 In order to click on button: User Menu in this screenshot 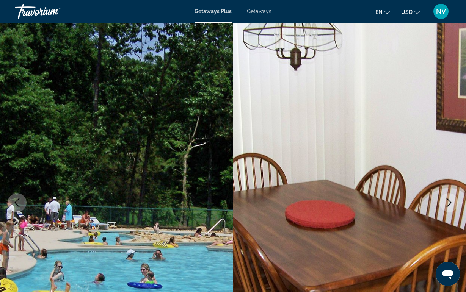, I will do `click(441, 11)`.